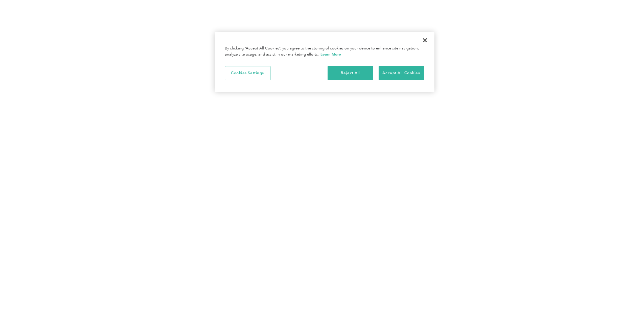  What do you see at coordinates (425, 40) in the screenshot?
I see `button: Close` at bounding box center [425, 40].